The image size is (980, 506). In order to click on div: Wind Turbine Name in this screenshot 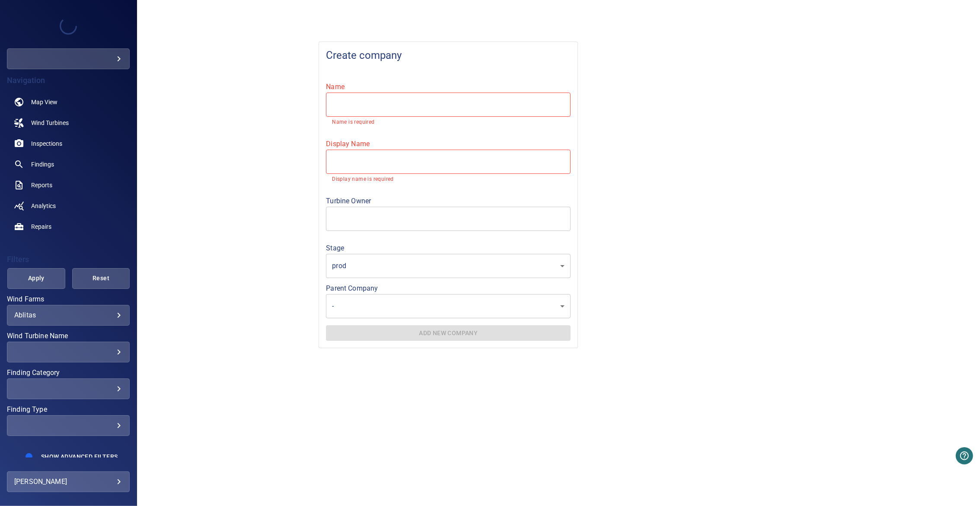, I will do `click(69, 352)`.